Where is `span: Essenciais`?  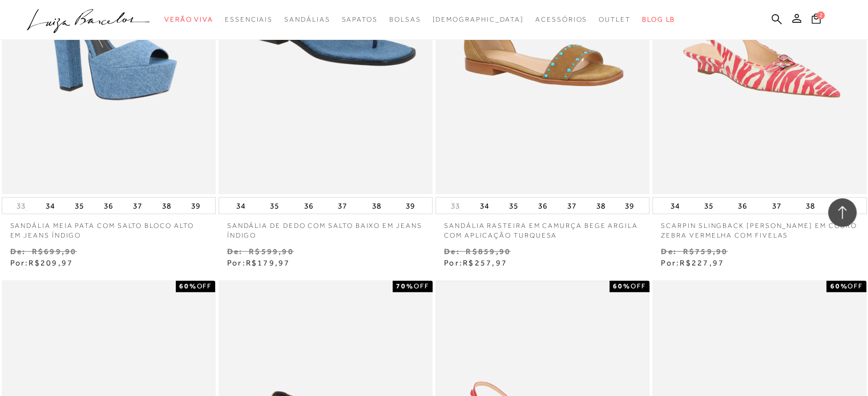
span: Essenciais is located at coordinates (249, 19).